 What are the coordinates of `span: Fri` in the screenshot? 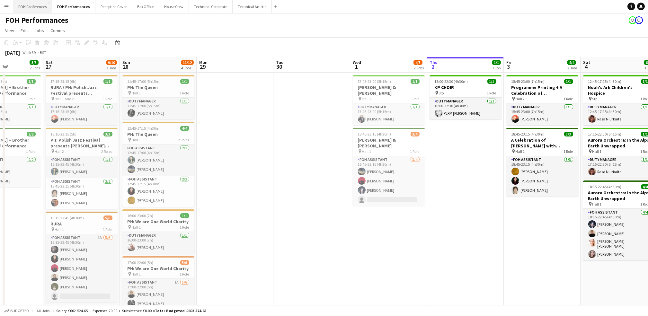 It's located at (509, 62).